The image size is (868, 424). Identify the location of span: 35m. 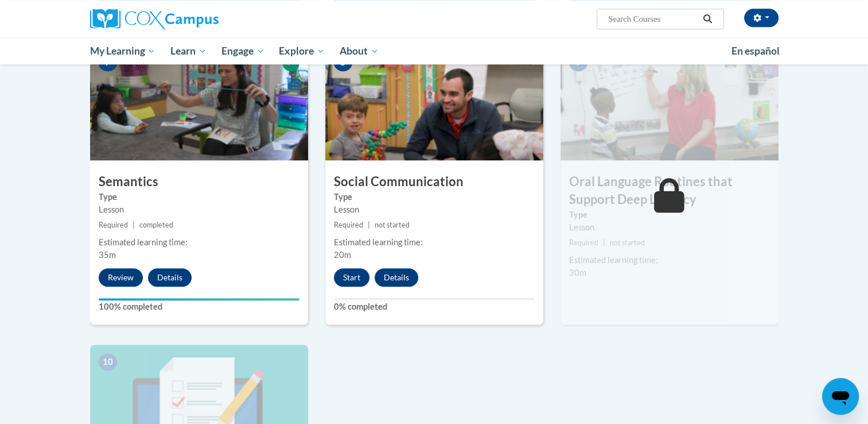
(107, 255).